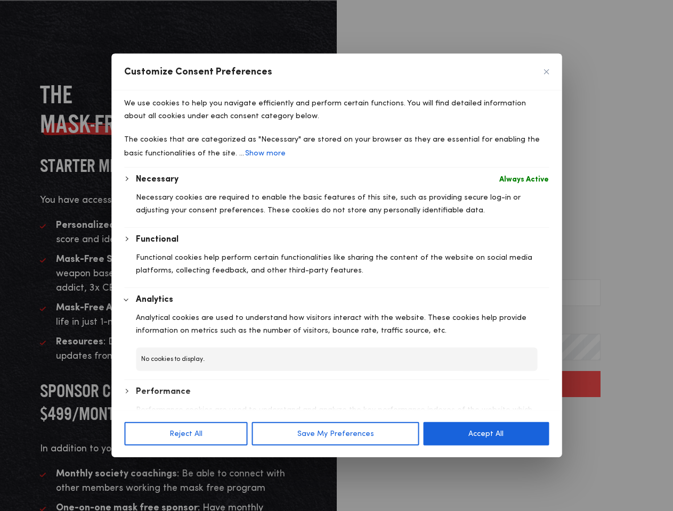  What do you see at coordinates (198, 72) in the screenshot?
I see `span: Customize Consent Preferences` at bounding box center [198, 72].